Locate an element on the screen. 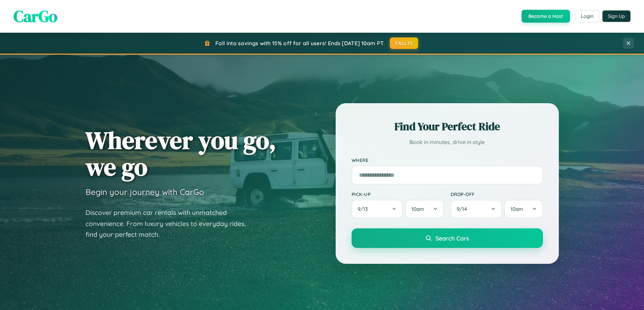 This screenshot has height=310, width=644. button: Sign Up is located at coordinates (616, 16).